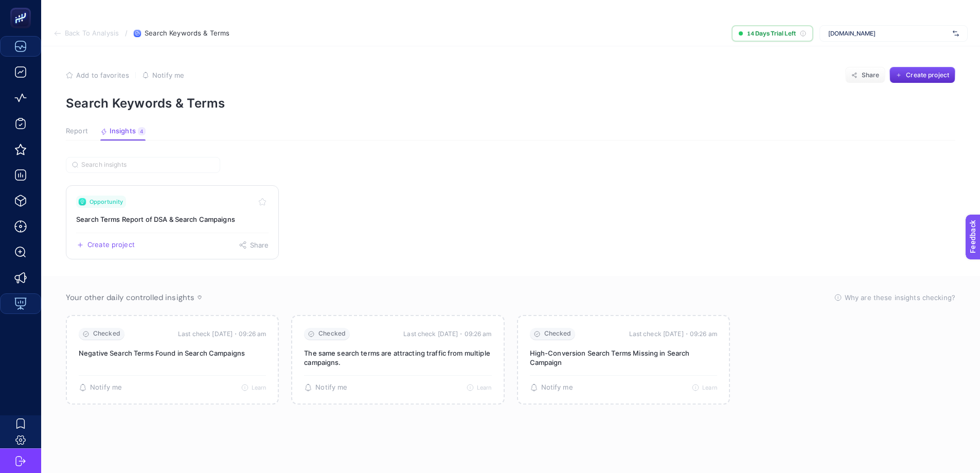  Describe the element at coordinates (102, 75) in the screenshot. I see `span: Add to favorites` at that location.